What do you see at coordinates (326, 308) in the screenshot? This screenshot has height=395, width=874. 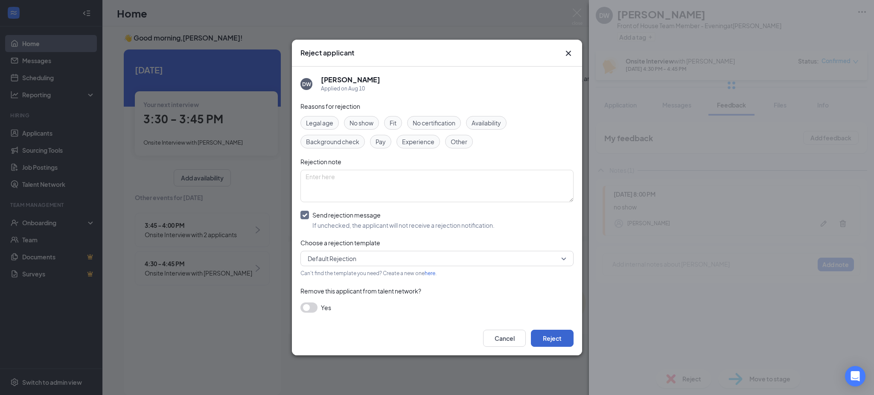 I see `span: Yes` at bounding box center [326, 308].